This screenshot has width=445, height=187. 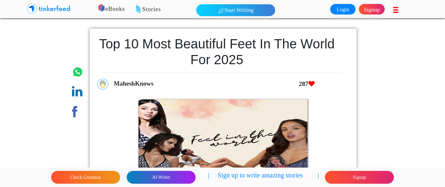 What do you see at coordinates (187, 9) in the screenshot?
I see `p: eBooks` at bounding box center [187, 9].